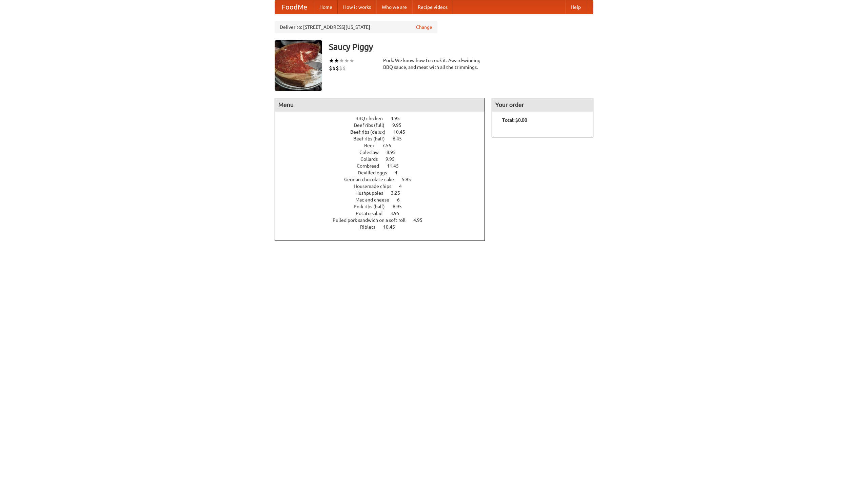 The width and height of the screenshot is (868, 480). What do you see at coordinates (384, 206) in the screenshot?
I see `a: Pork ribs (half) 6.95` at bounding box center [384, 206].